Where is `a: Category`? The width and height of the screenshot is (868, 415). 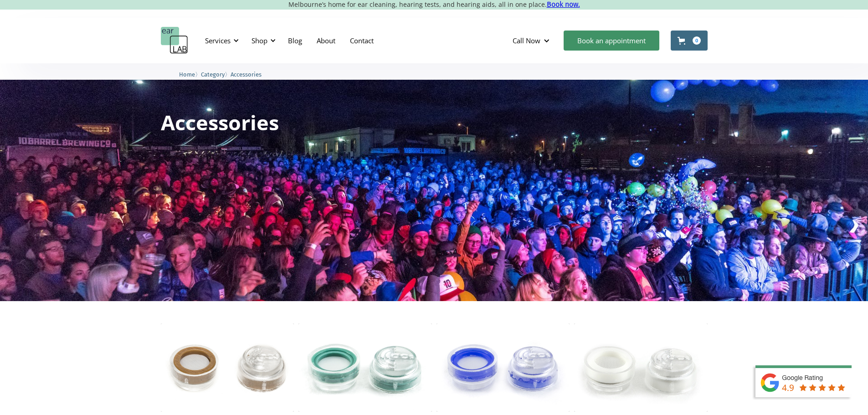
a: Category is located at coordinates (213, 74).